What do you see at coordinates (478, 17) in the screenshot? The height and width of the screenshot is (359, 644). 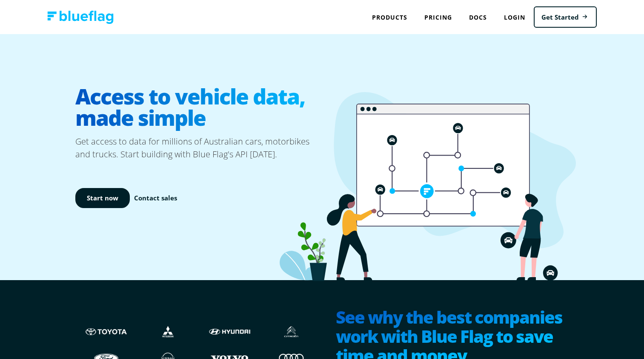 I see `a: Docs` at bounding box center [478, 17].